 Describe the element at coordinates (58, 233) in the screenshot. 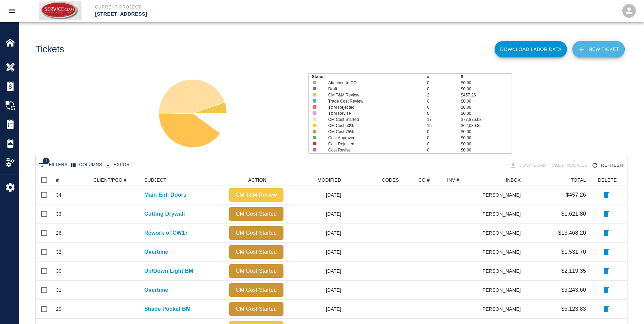

I see `div: 26` at that location.